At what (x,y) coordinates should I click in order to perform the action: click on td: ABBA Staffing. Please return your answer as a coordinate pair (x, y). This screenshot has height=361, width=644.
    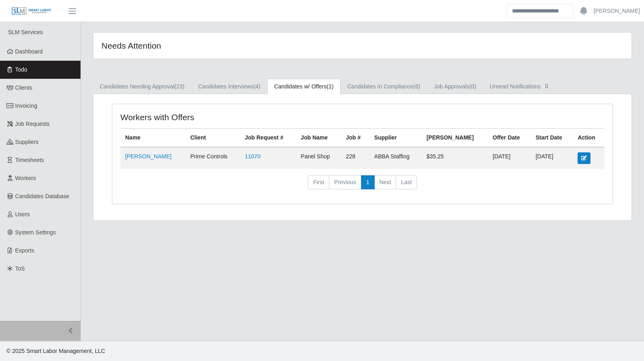
    Looking at the image, I should click on (395, 157).